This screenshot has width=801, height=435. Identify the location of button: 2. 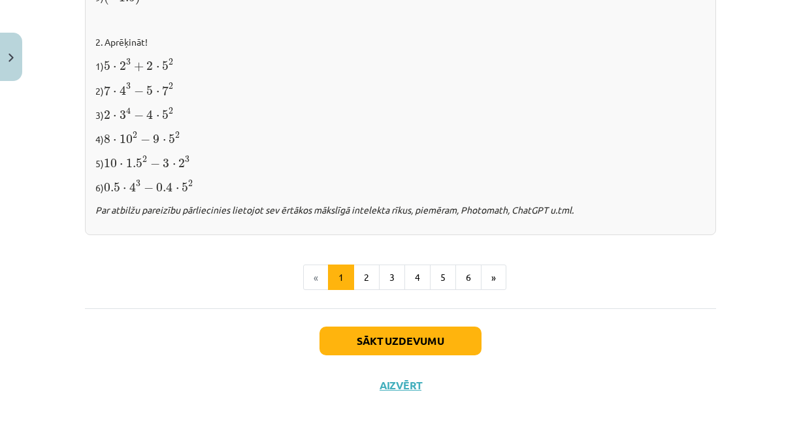
(367, 278).